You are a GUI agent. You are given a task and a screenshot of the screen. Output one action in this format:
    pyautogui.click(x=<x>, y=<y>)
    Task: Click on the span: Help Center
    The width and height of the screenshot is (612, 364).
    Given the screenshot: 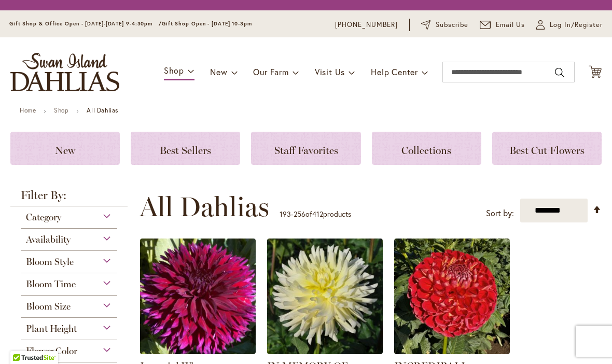 What is the action you would take?
    pyautogui.click(x=394, y=71)
    